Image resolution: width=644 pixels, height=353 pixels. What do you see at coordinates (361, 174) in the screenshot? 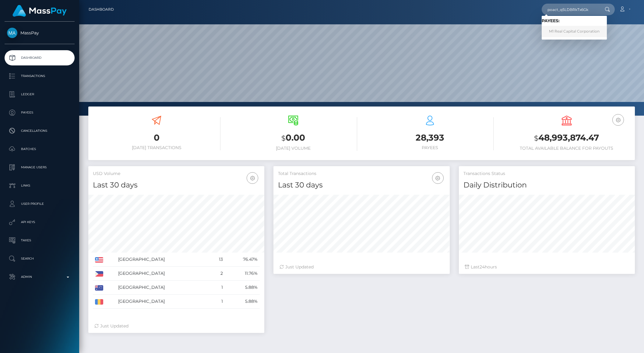
I see `h5: Total Transactions` at bounding box center [361, 174].